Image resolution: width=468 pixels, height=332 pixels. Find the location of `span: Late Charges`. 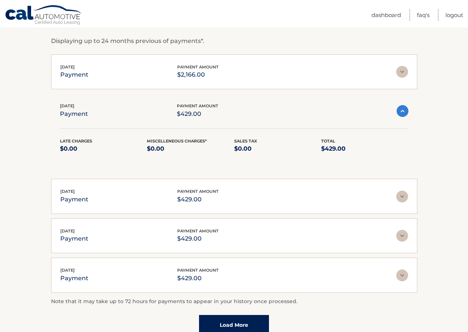

span: Late Charges is located at coordinates (76, 141).